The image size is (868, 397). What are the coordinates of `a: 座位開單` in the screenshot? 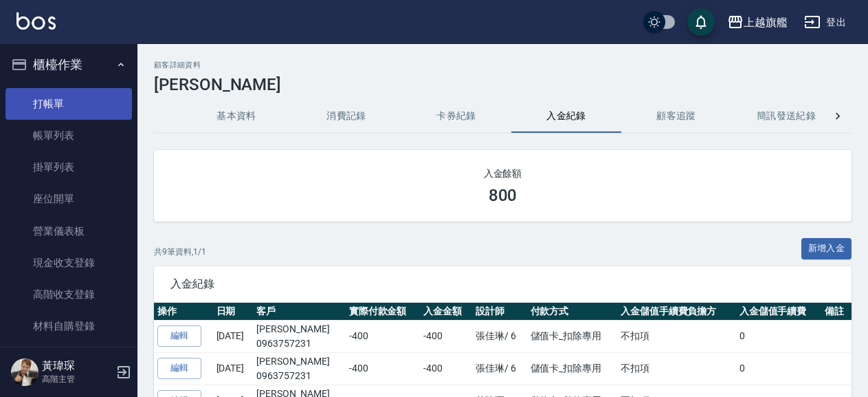 It's located at (68, 199).